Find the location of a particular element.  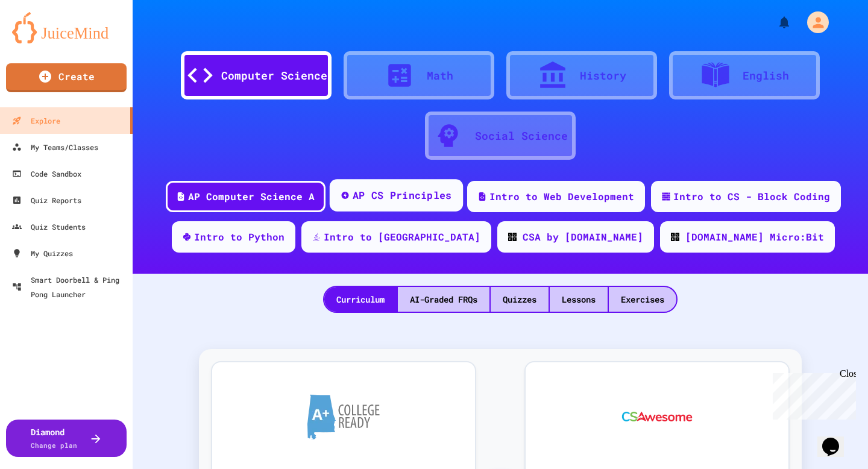

div: Quizzes is located at coordinates (520, 299).